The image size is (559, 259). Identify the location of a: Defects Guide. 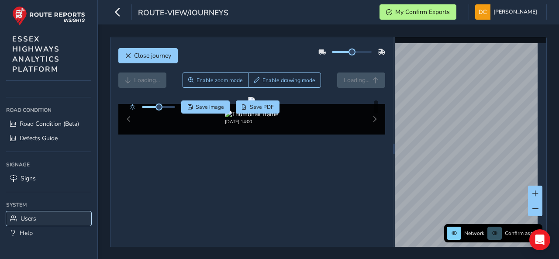
(48, 138).